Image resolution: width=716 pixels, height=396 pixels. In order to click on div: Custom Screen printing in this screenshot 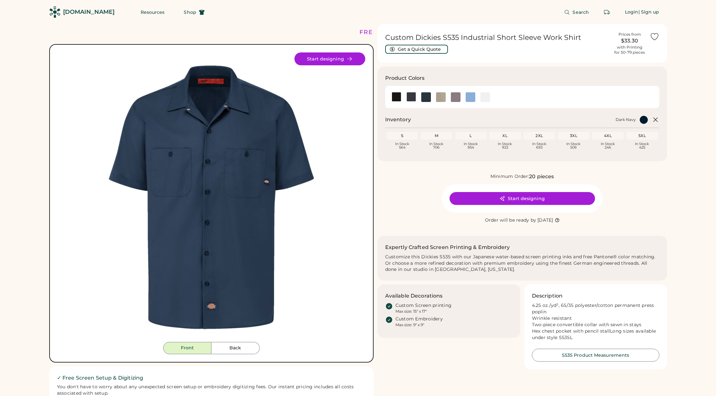, I will do `click(424, 306)`.